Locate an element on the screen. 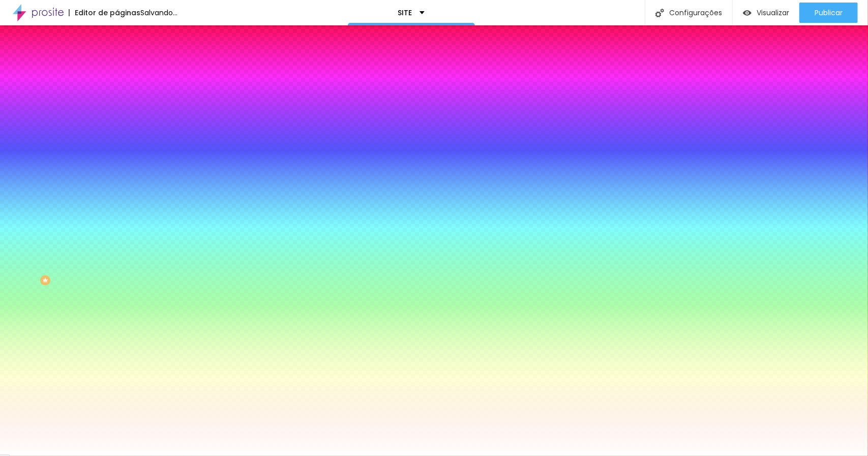  button: Visualizar is located at coordinates (766, 12).